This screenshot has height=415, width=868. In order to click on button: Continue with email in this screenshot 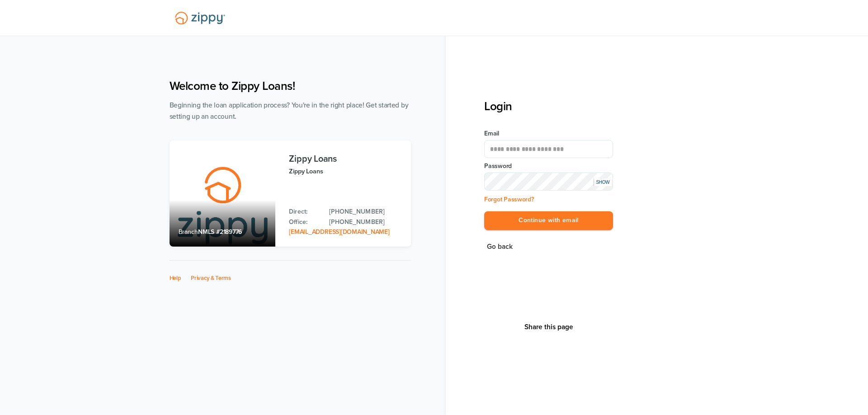, I will do `click(548, 220)`.